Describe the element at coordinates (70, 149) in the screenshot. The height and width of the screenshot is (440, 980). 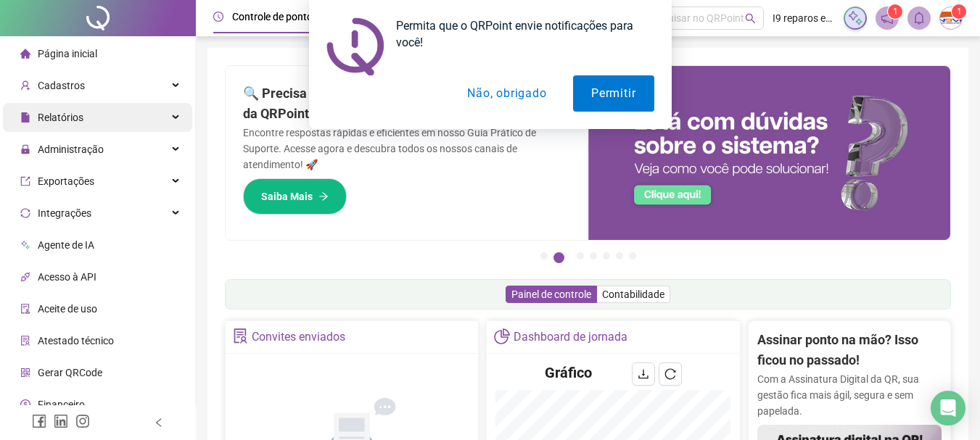
I see `span: Administração` at that location.